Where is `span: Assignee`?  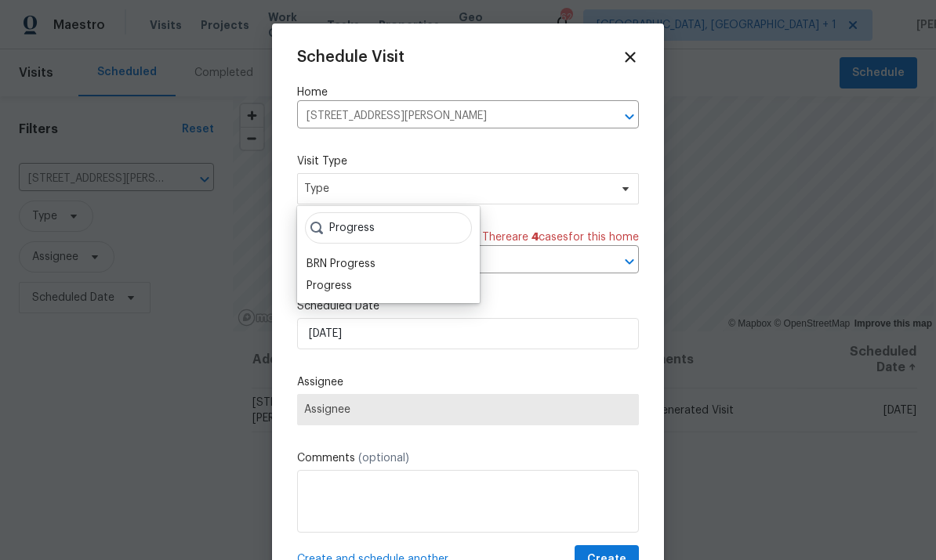 span: Assignee is located at coordinates (468, 410).